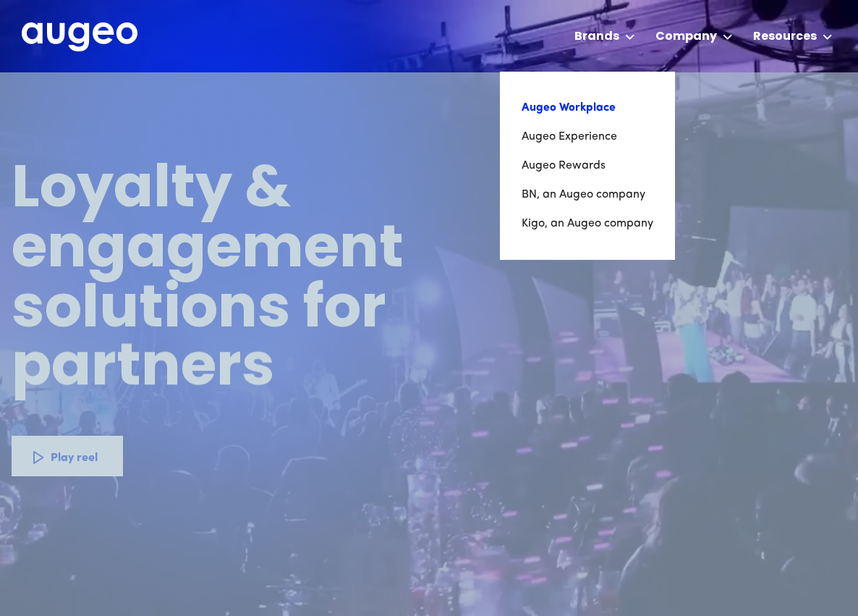 The width and height of the screenshot is (858, 616). Describe the element at coordinates (588, 224) in the screenshot. I see `a: Kigo, an Augeo company` at that location.